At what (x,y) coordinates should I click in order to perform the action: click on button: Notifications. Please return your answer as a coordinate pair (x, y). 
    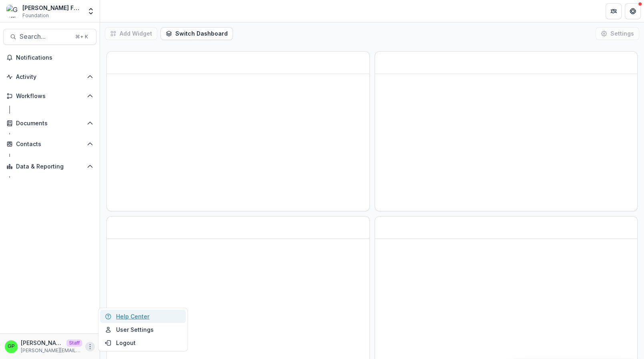
    Looking at the image, I should click on (50, 58).